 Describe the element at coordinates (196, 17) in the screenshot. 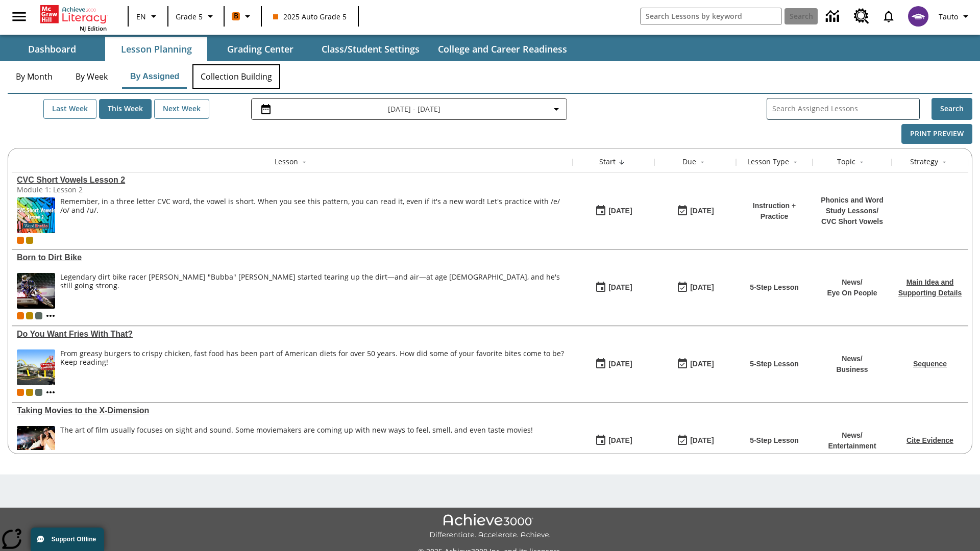

I see `button: Grade: Grade 5, Select a grade` at that location.